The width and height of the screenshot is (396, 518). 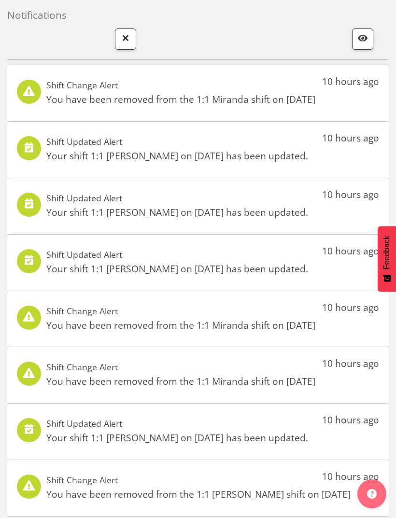 What do you see at coordinates (387, 259) in the screenshot?
I see `button: Feedback - Show survey` at bounding box center [387, 259].